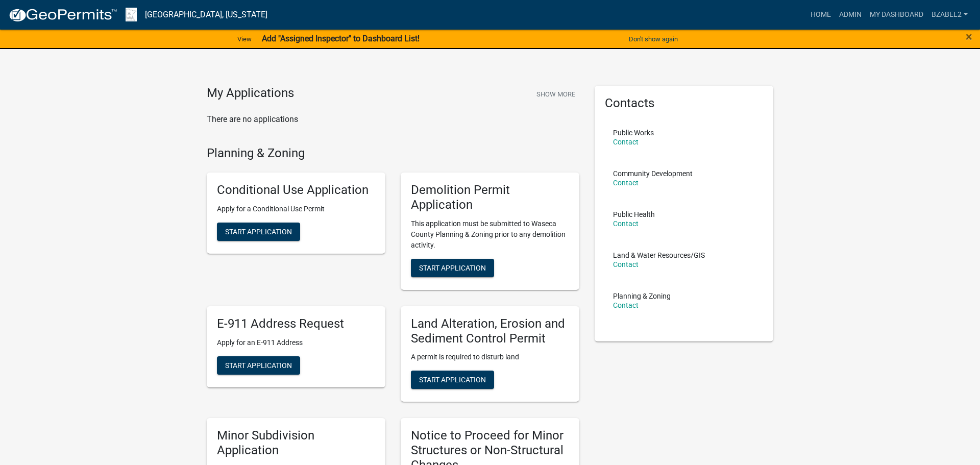  I want to click on p: This application must be submitted to Waseca County Planning & Zoning prior to any demolition act..., so click(490, 235).